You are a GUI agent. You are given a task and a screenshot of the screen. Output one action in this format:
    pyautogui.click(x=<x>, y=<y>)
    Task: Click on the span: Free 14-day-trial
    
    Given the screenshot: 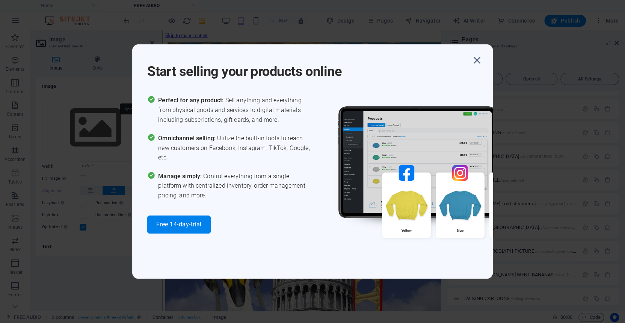 What is the action you would take?
    pyautogui.click(x=179, y=224)
    